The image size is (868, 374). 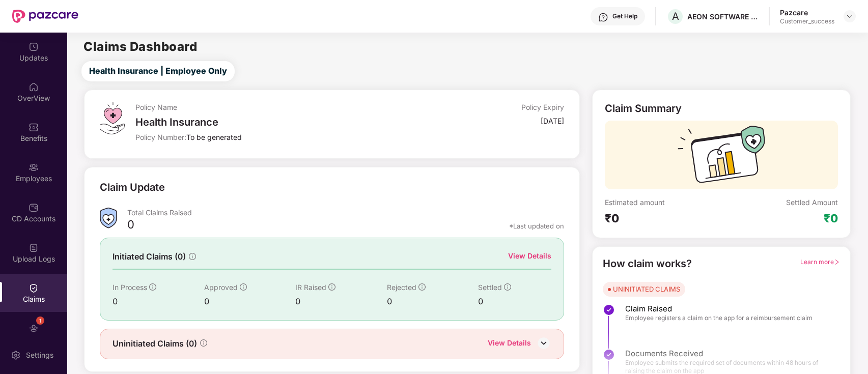 What do you see at coordinates (109, 218) in the screenshot?
I see `img: ClaimsSummaryIcon` at bounding box center [109, 218].